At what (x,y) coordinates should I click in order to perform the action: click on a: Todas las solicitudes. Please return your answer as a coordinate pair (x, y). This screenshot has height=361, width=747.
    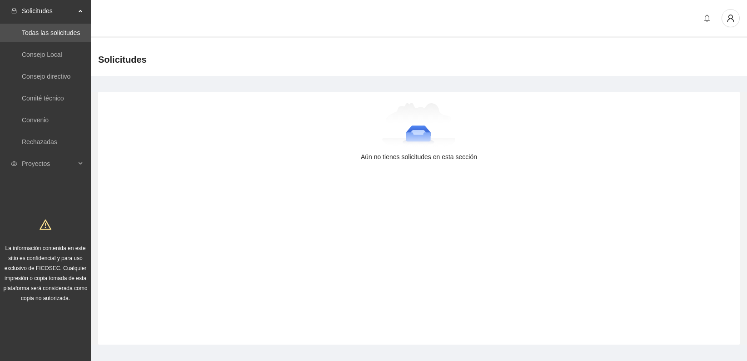
    Looking at the image, I should click on (51, 33).